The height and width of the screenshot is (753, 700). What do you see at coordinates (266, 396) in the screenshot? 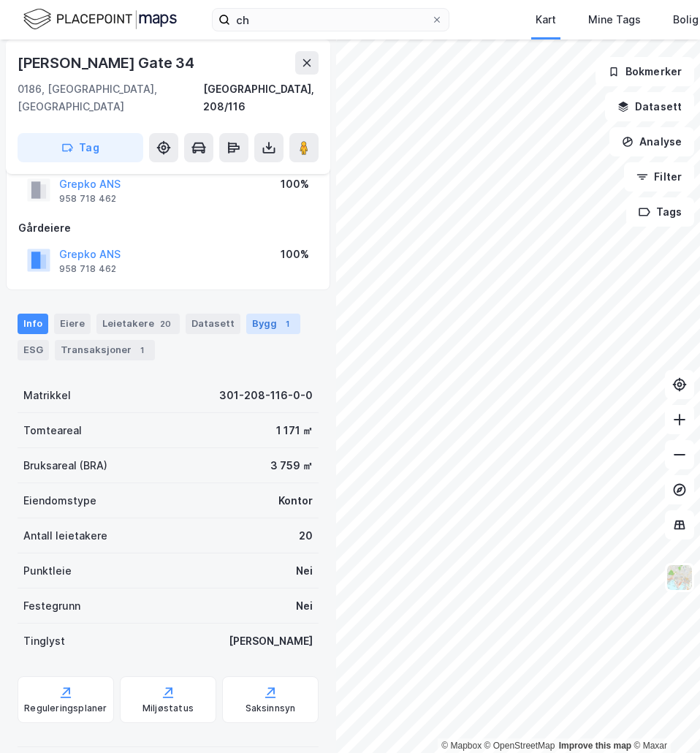
I see `div: 301-208-116-0-0` at bounding box center [266, 396].